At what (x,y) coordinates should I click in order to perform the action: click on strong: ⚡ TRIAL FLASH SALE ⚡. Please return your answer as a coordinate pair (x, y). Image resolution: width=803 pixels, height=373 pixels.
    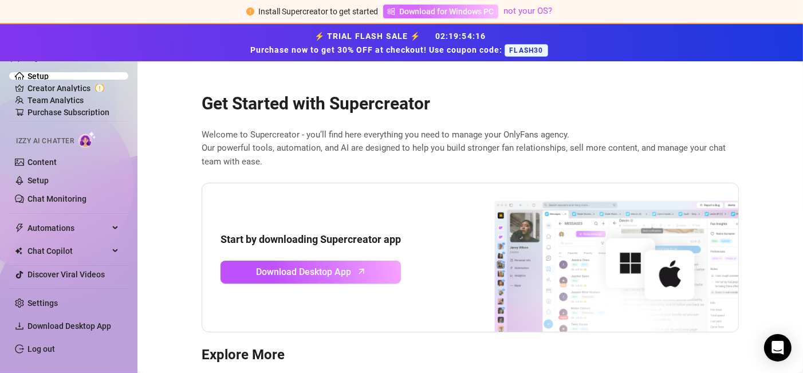
    Looking at the image, I should click on (401, 43).